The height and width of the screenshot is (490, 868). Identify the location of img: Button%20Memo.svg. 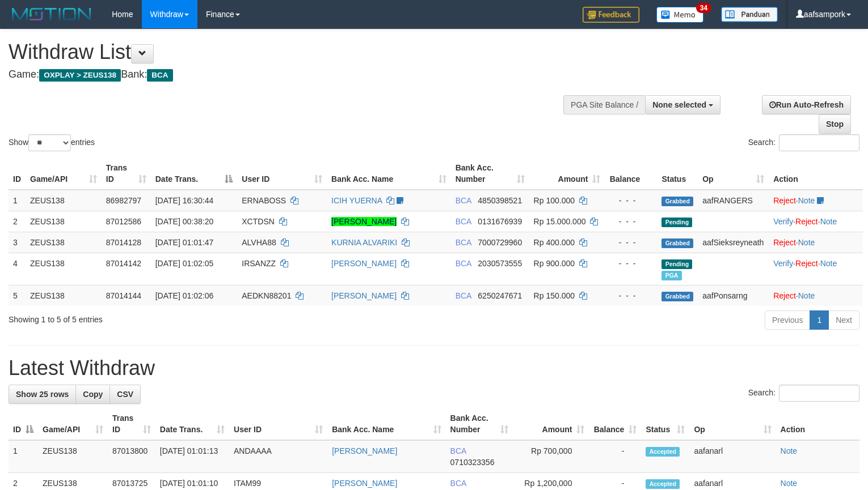
(680, 15).